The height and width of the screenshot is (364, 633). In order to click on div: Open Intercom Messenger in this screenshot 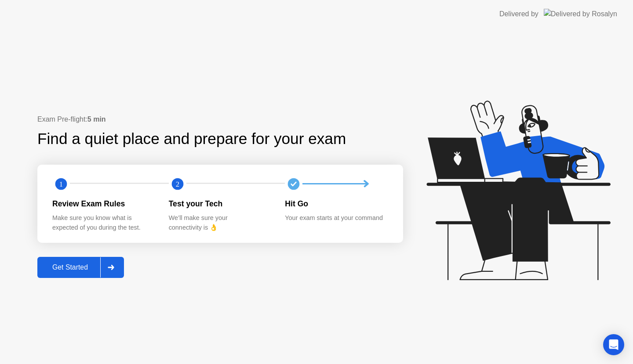, I will do `click(613, 345)`.